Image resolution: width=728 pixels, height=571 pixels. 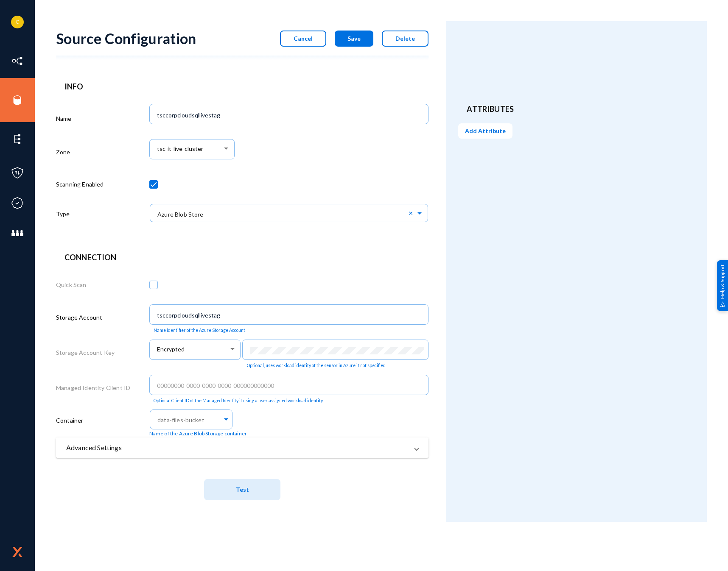 I want to click on button: Add Attribute, so click(x=485, y=131).